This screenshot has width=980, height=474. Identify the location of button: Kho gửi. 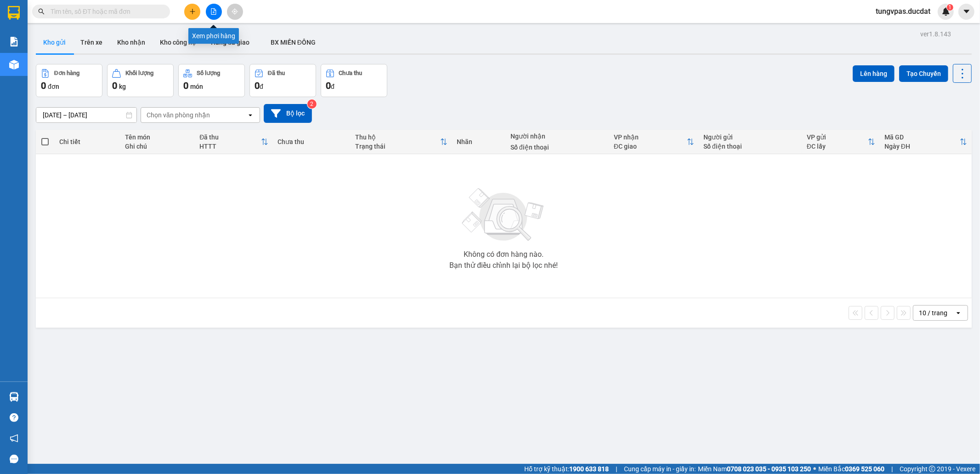
(54, 42).